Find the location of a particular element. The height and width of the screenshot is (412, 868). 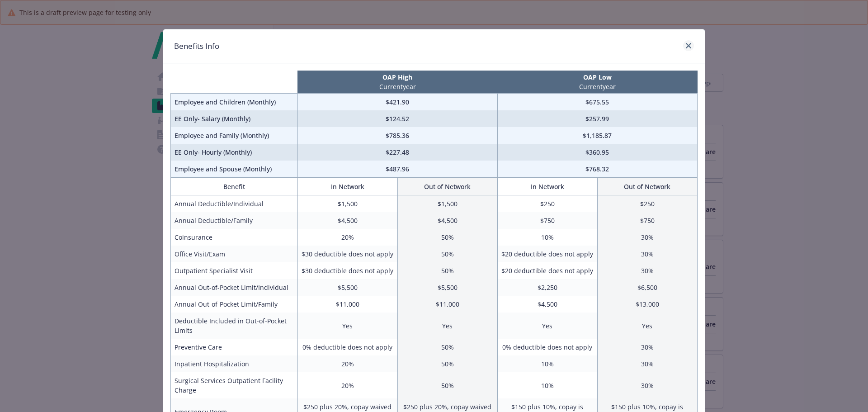

td: $2,250 is located at coordinates (547, 287).